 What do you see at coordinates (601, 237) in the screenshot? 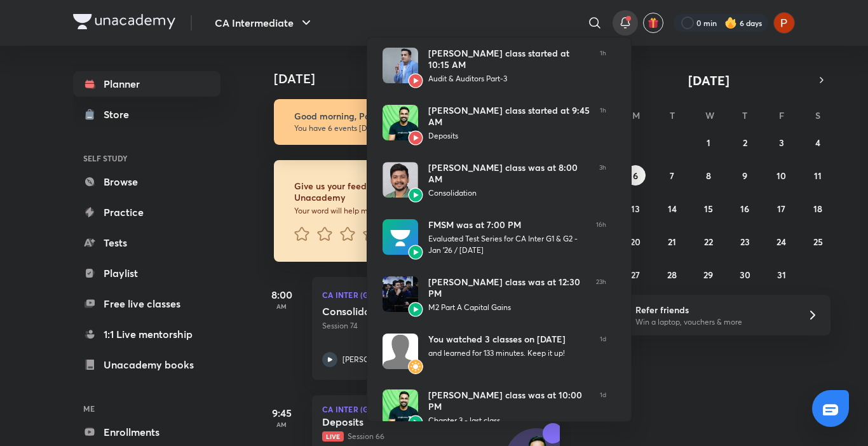
I see `span: 16h` at bounding box center [601, 237].